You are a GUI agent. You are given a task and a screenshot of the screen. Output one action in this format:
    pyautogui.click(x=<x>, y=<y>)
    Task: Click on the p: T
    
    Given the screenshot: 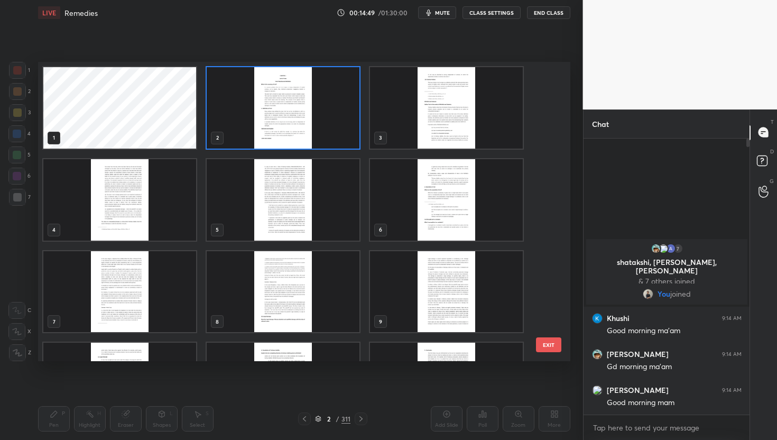 What is the action you would take?
    pyautogui.click(x=772, y=122)
    